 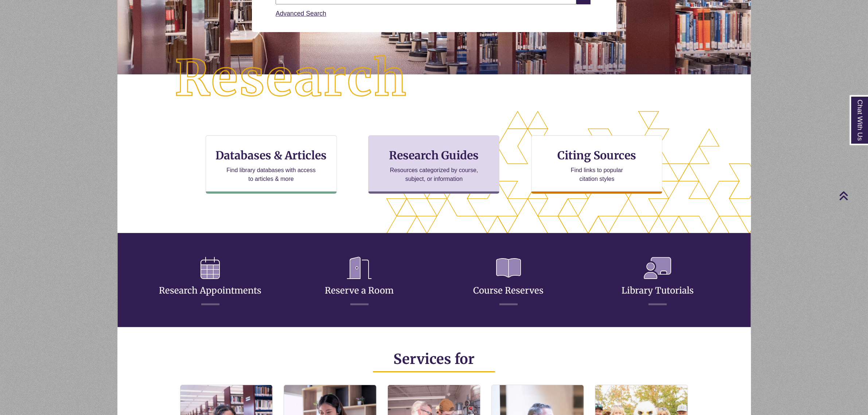 What do you see at coordinates (658, 281) in the screenshot?
I see `a: Library Tutorials` at bounding box center [658, 281].